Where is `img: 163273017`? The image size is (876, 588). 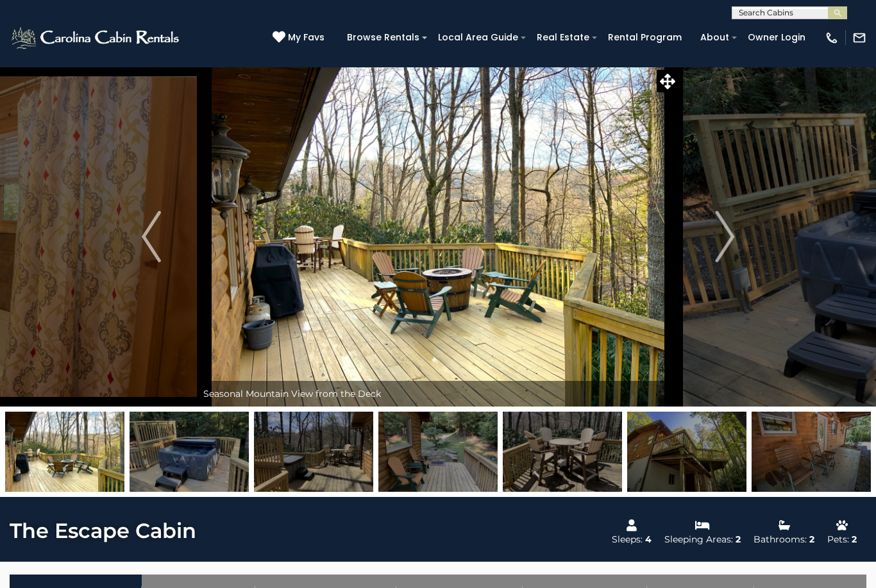
img: 163273017 is located at coordinates (812, 452).